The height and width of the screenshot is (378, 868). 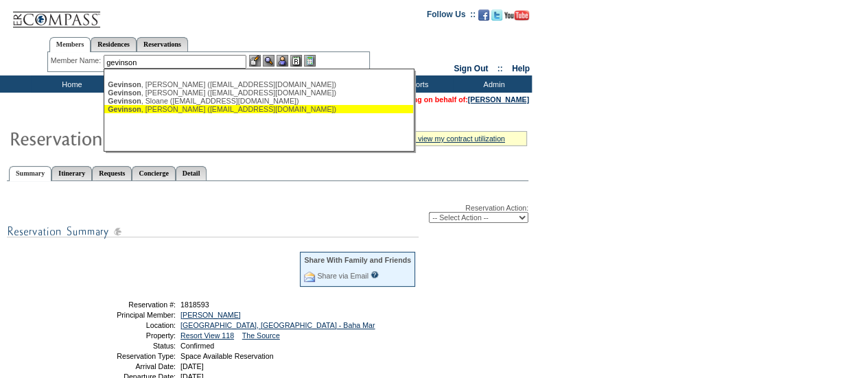 I want to click on img: b_calculator.gif, so click(x=310, y=61).